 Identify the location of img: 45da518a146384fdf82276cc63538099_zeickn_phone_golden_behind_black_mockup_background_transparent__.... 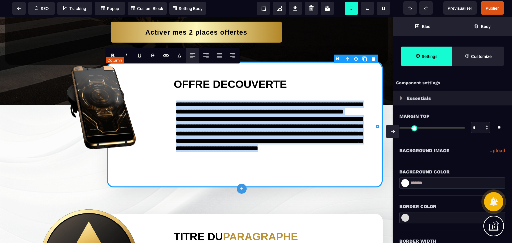
(102, 89).